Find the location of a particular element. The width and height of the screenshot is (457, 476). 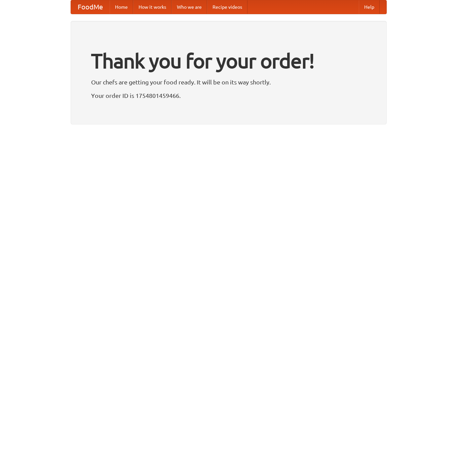

p: Our chefs are getting your food ready. It will be on its way shortly. is located at coordinates (228, 82).